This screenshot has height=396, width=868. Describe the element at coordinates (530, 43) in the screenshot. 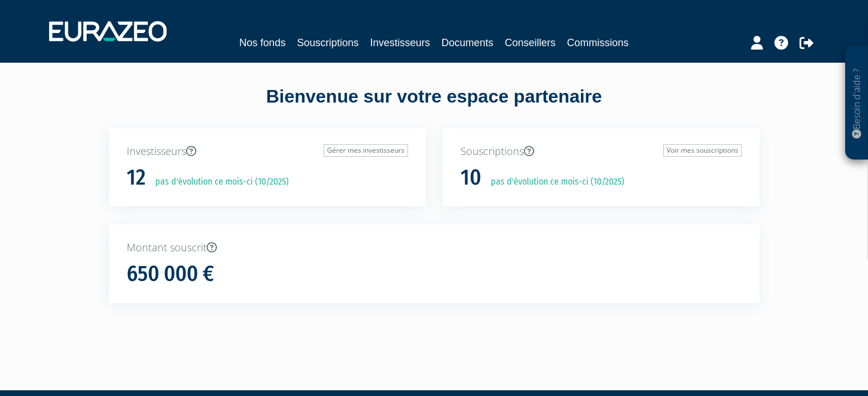

I see `a: Conseillers` at that location.